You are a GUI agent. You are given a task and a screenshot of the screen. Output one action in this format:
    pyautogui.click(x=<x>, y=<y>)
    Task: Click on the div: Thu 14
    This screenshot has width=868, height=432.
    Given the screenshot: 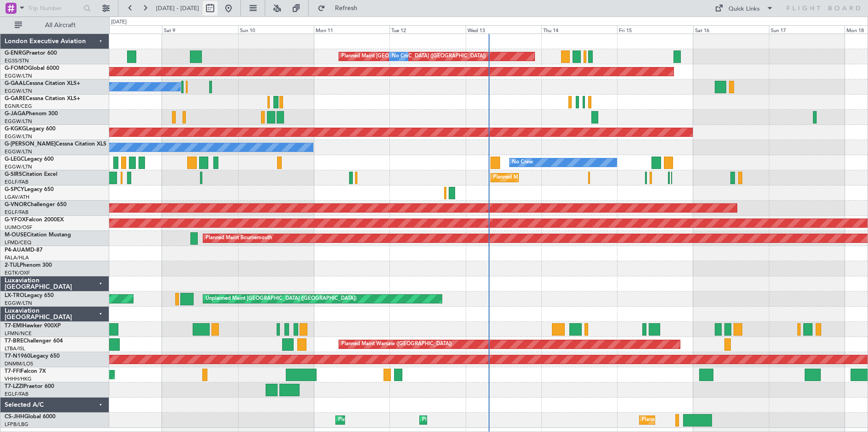 What is the action you would take?
    pyautogui.click(x=580, y=30)
    